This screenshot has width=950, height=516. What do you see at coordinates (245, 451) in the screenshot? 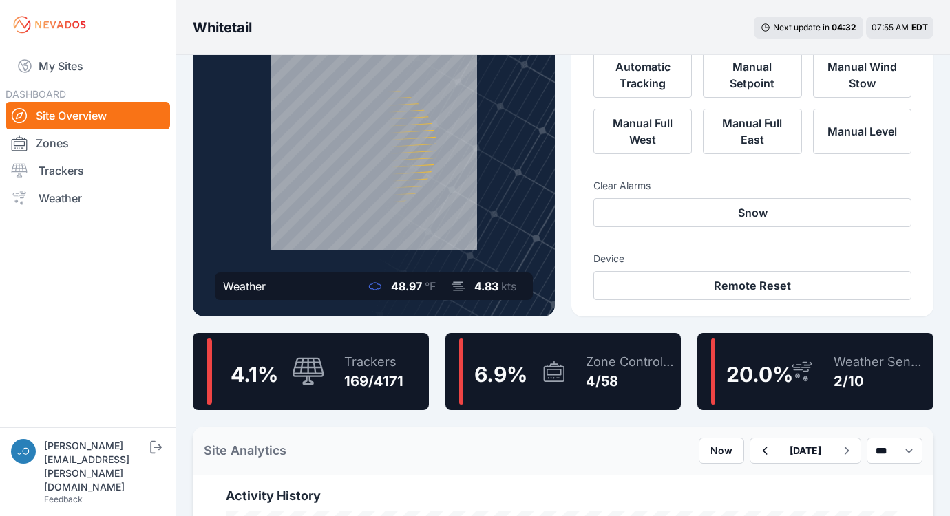
I see `h2: Site Analytics` at bounding box center [245, 451].